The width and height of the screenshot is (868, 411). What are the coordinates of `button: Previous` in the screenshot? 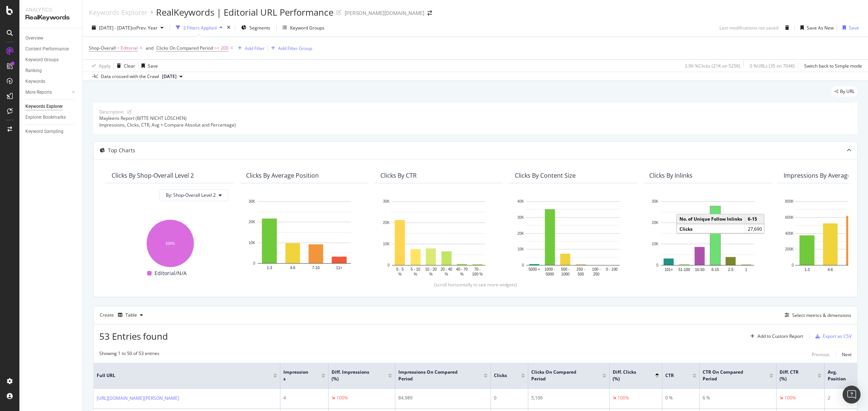 It's located at (821, 355).